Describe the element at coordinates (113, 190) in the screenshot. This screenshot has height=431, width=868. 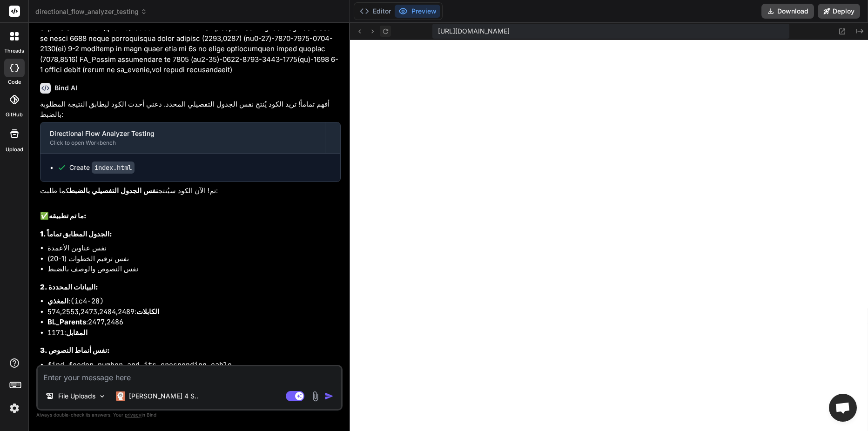
I see `strong: نفس الجدول التفصيلي بالضبط` at that location.